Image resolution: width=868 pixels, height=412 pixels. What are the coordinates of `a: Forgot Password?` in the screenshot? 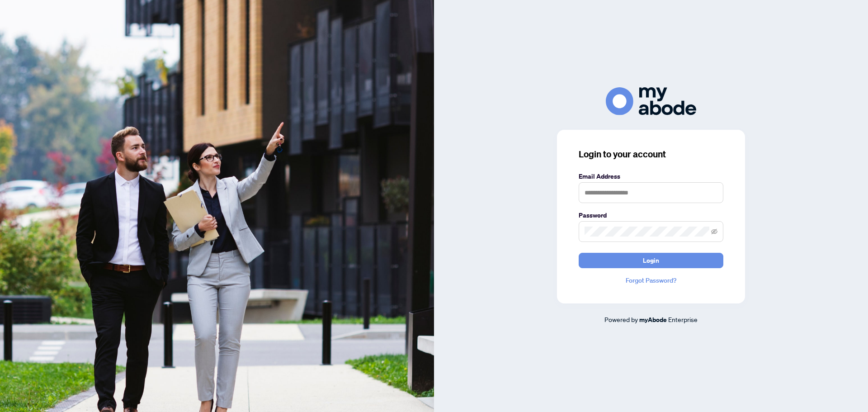 It's located at (651, 281).